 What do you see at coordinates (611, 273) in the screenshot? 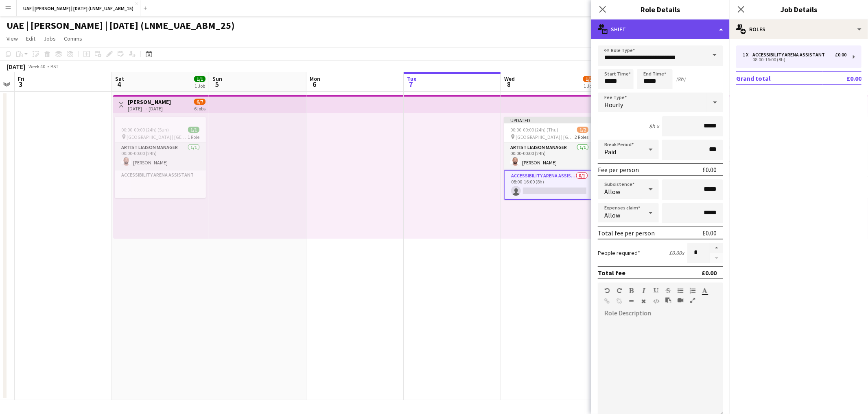
I see `div: Total fee` at bounding box center [611, 273].